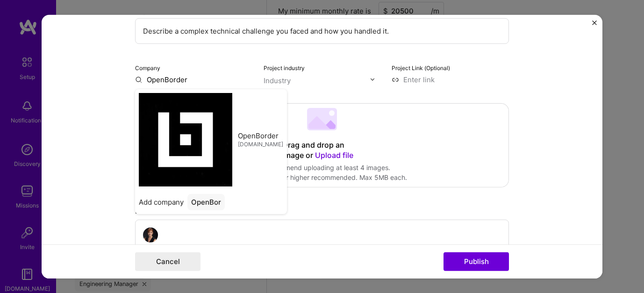  I want to click on div: OpenBor, so click(206, 202).